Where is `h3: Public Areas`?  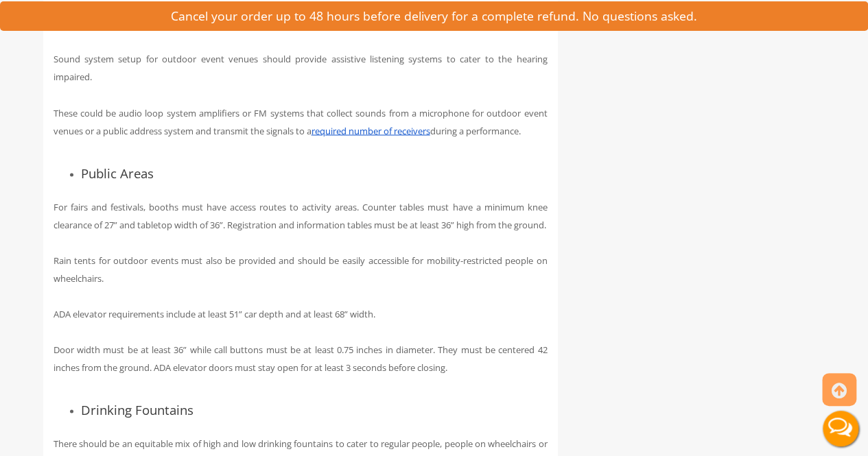
h3: Public Areas is located at coordinates (315, 173).